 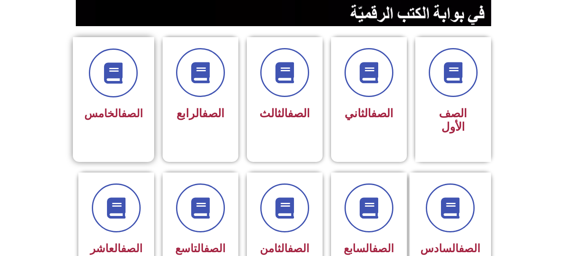 What do you see at coordinates (284, 248) in the screenshot?
I see `span: الثامن` at bounding box center [284, 248].